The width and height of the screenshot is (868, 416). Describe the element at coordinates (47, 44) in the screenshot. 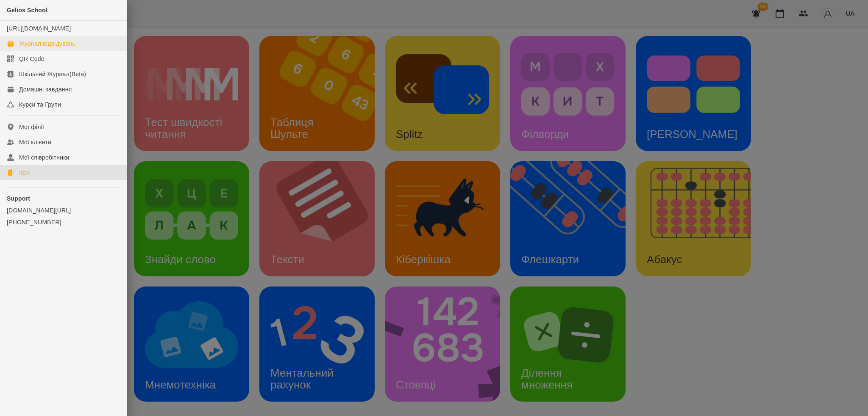

I see `div: Журнал відвідувань` at that location.